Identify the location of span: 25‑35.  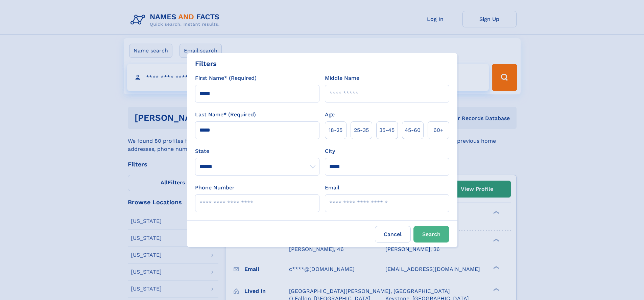
(361, 130).